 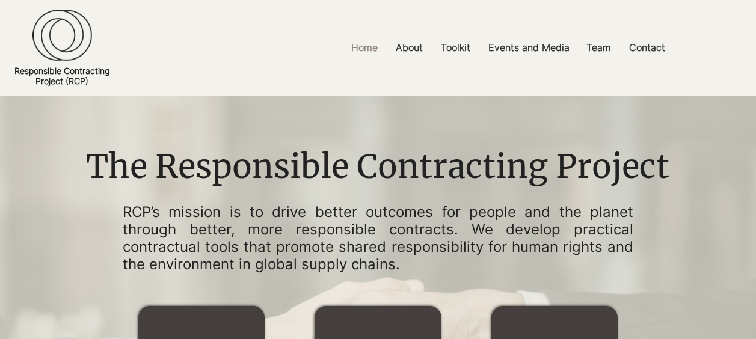 What do you see at coordinates (528, 48) in the screenshot?
I see `a: Events and Media` at bounding box center [528, 48].